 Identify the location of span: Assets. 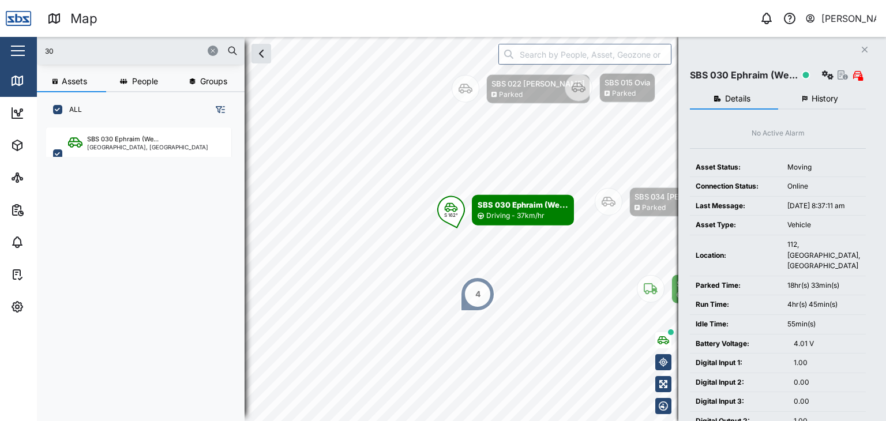
(74, 81).